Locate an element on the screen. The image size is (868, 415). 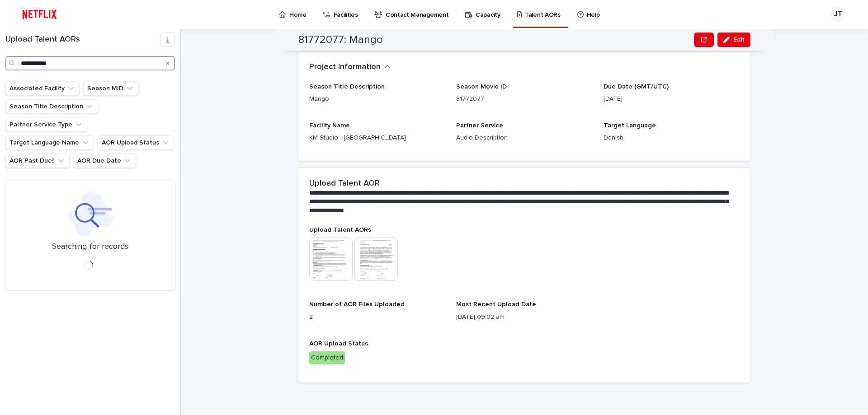
span: AOR Upload Status is located at coordinates (339, 343).